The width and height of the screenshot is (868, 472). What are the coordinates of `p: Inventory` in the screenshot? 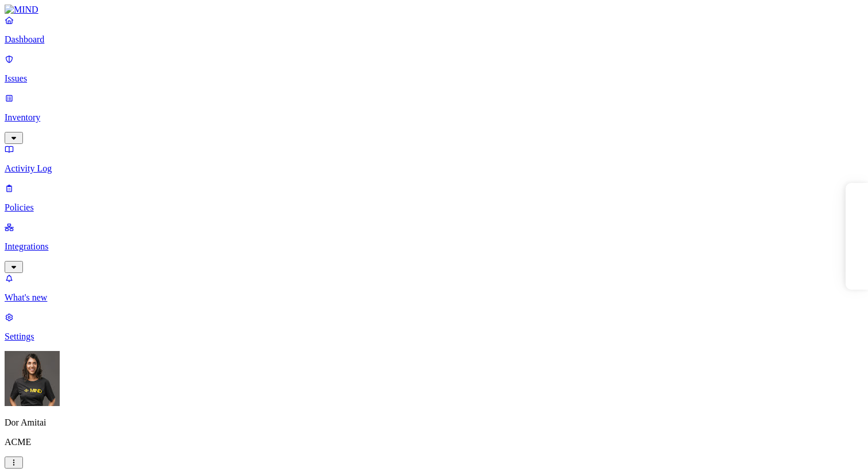 It's located at (434, 118).